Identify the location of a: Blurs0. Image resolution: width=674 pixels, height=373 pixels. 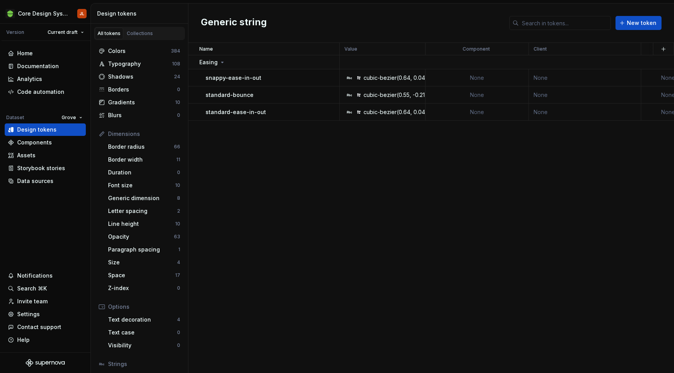
(139, 115).